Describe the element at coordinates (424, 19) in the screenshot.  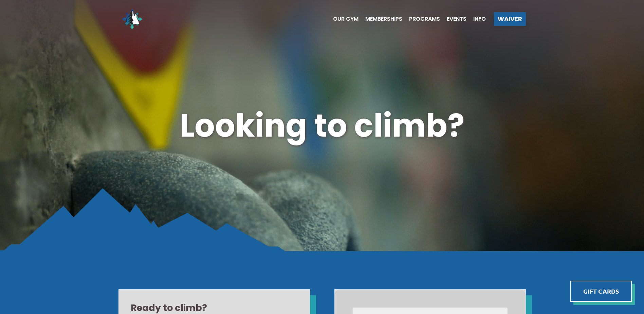
I see `span: Programs` at that location.